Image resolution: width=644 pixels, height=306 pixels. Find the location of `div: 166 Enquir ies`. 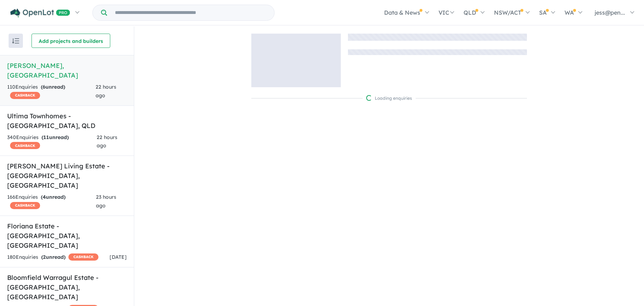

div: 166 Enquir ies is located at coordinates (52, 202).